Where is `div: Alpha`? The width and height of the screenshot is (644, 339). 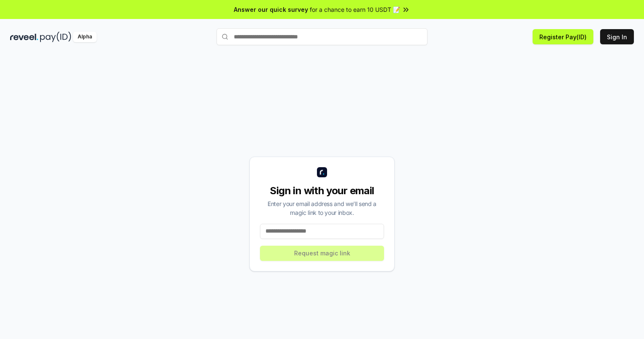
div: Alpha is located at coordinates (85, 37).